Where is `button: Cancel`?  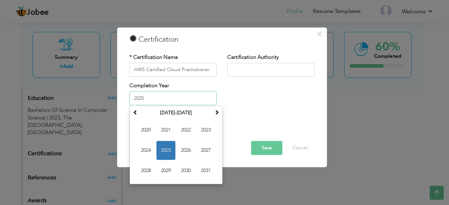 button: Cancel is located at coordinates (300, 148).